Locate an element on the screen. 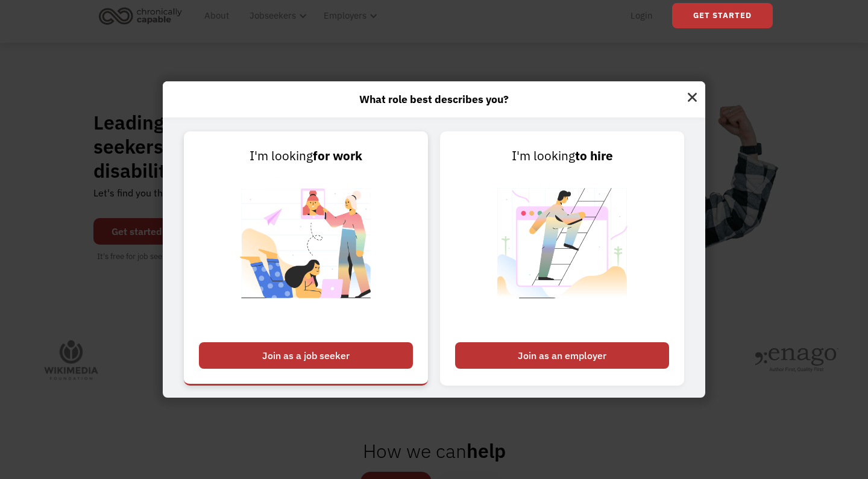 The image size is (868, 479). strong: for work is located at coordinates (337, 156).